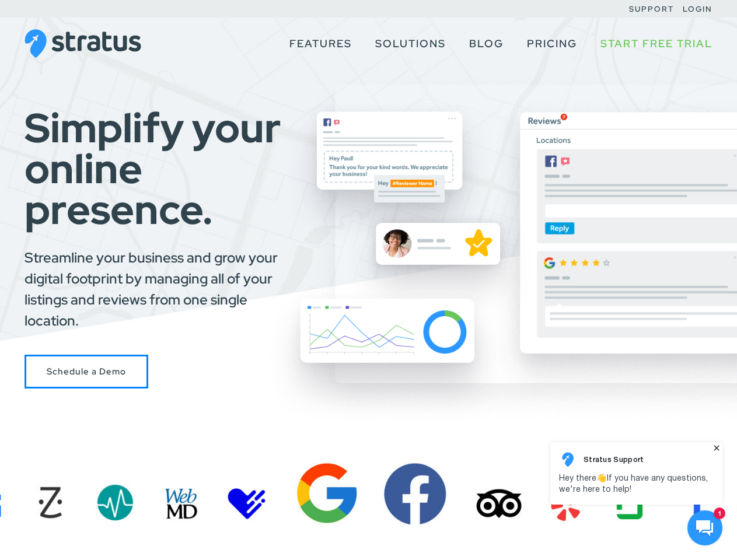 This screenshot has width=737, height=560. I want to click on a: Login, so click(697, 8).